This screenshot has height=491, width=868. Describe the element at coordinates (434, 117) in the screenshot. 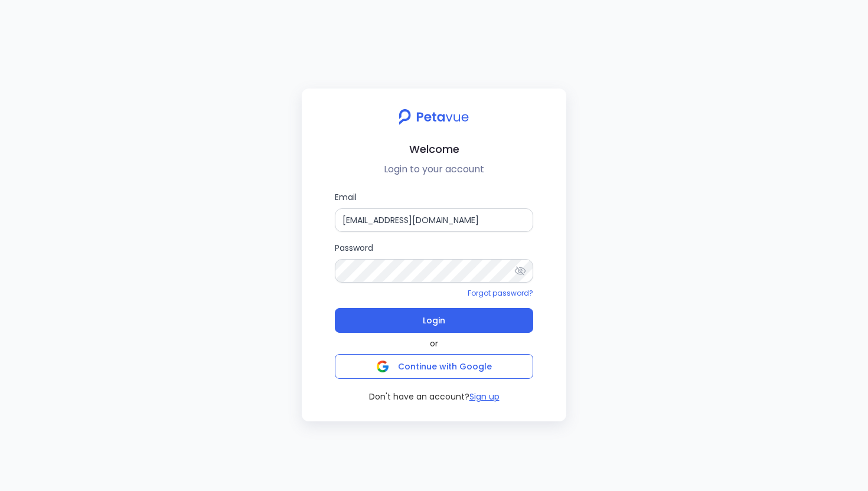

I see `img: petavue logo` at that location.